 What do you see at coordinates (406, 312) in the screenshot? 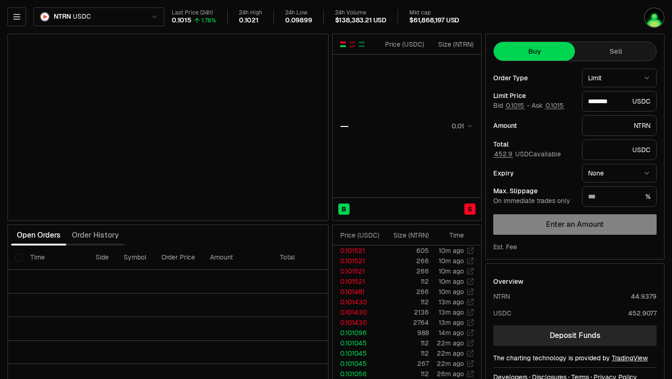
I see `td: 2136` at bounding box center [406, 312].